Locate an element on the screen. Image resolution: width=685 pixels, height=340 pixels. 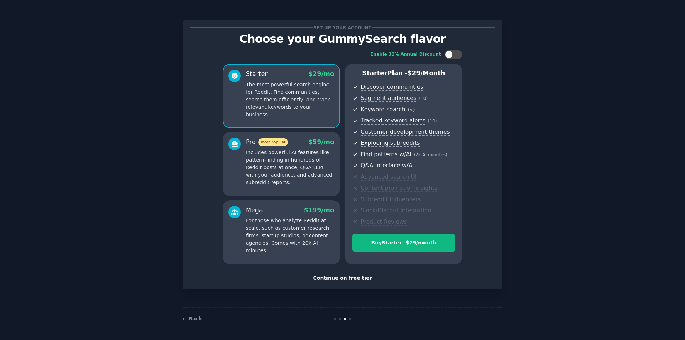
span: Set up your account is located at coordinates (343, 27).